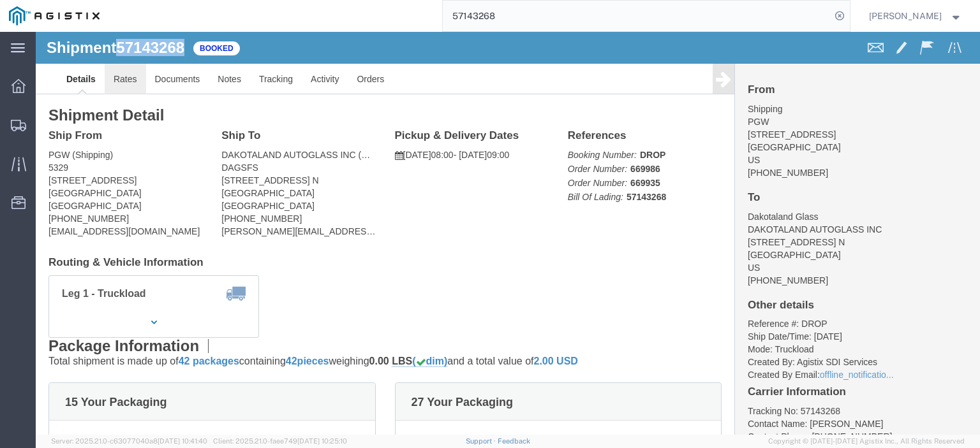  What do you see at coordinates (280, 441) in the screenshot?
I see `span: Client: 2025.21.0-faee749` at bounding box center [280, 441].